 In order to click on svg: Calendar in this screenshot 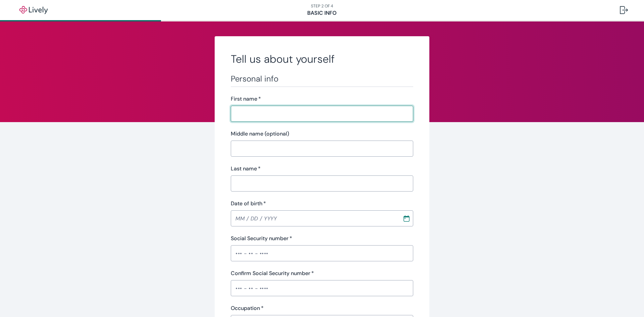, I will do `click(407, 219)`.